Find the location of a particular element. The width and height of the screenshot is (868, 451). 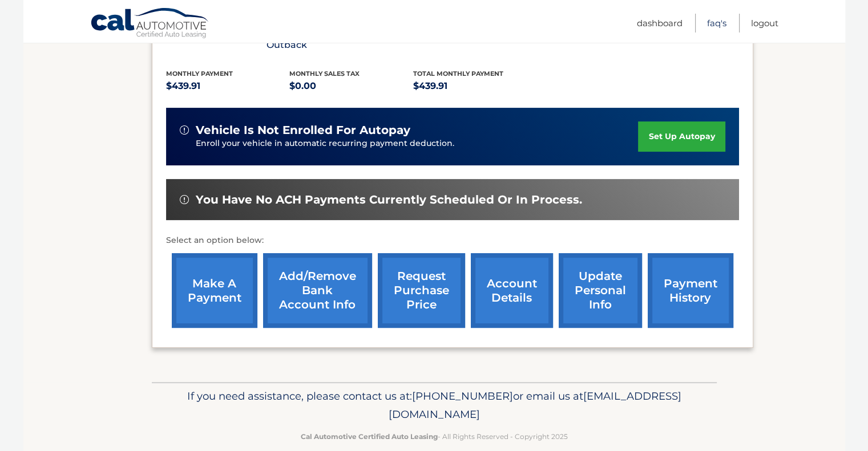

a: request purchase price is located at coordinates (421, 291).